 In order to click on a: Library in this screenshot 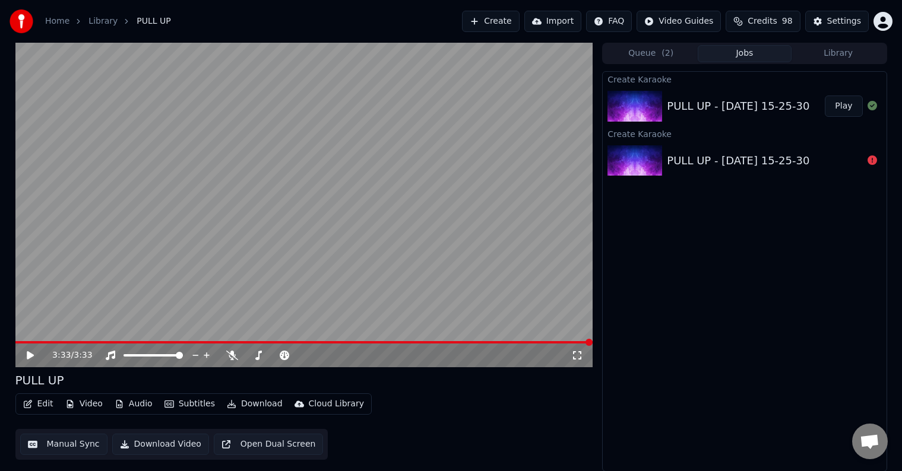, I will do `click(103, 21)`.